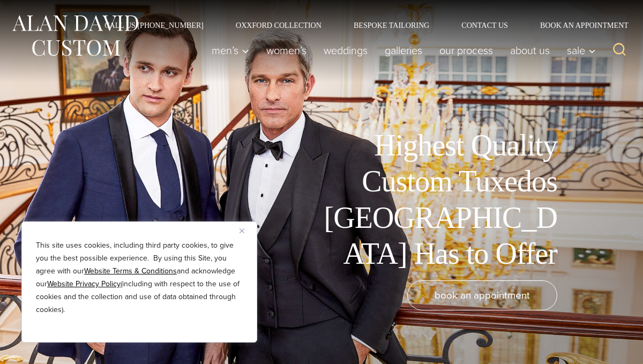 This screenshot has height=364, width=643. I want to click on a: About Us, so click(530, 50).